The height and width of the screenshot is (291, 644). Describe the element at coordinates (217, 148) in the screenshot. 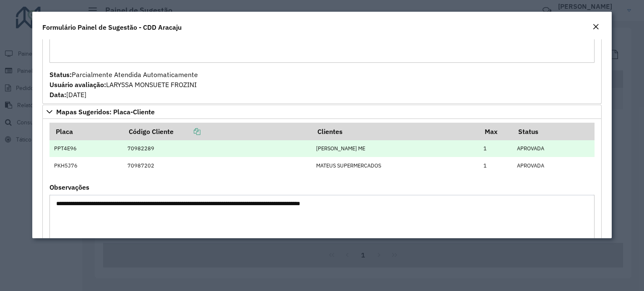

I see `td: 70982289` at that location.